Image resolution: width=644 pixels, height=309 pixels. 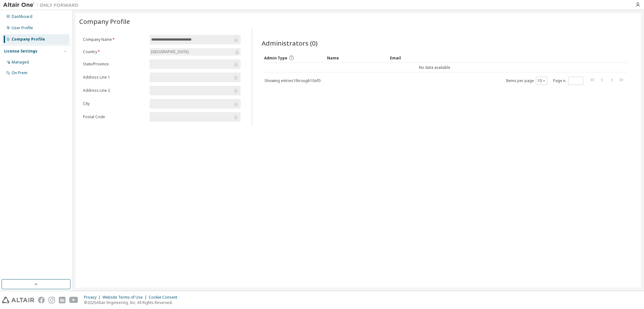 What do you see at coordinates (133, 303) in the screenshot?
I see `p: © 2025 Altair Engineering, Inc. All Rights Reserved.` at bounding box center [133, 303].